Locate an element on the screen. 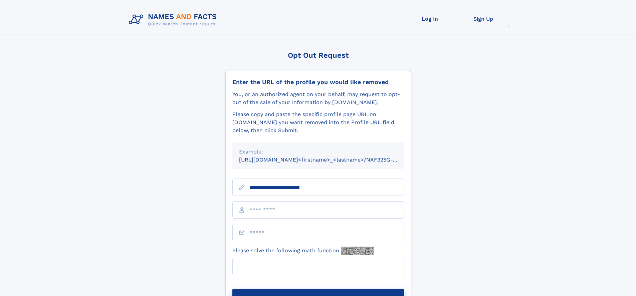 This screenshot has height=296, width=636. div: Example: is located at coordinates (318, 152).